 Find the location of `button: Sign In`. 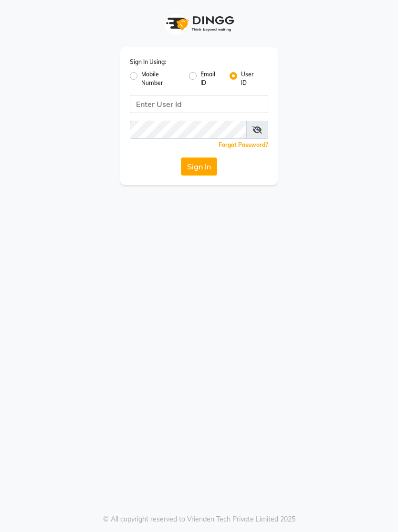

button: Sign In is located at coordinates (199, 167).